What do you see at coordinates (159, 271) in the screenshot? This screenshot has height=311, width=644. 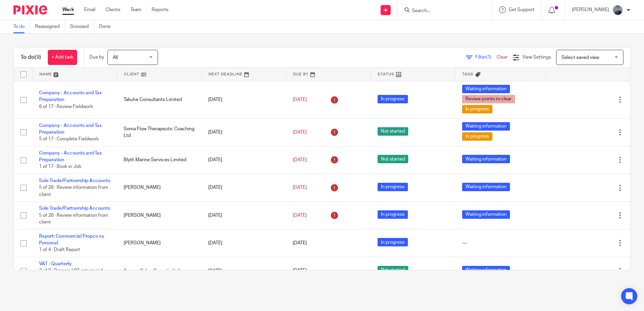 I see `td: Azacus Cyber Security Ltd` at bounding box center [159, 271].